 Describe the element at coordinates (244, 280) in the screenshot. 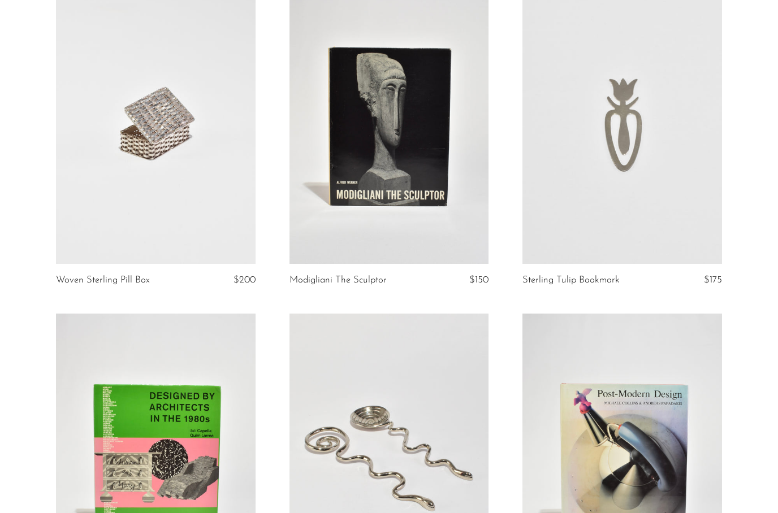

I see `span: $200` at that location.